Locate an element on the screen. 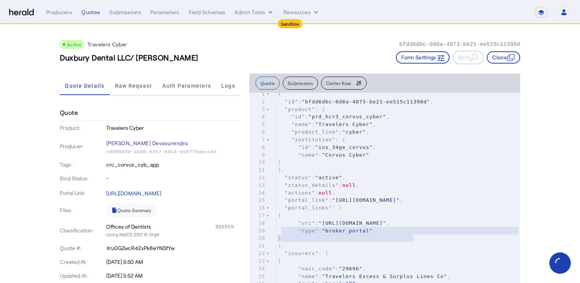 This screenshot has height=283, width=580. div: Producers is located at coordinates (59, 12).